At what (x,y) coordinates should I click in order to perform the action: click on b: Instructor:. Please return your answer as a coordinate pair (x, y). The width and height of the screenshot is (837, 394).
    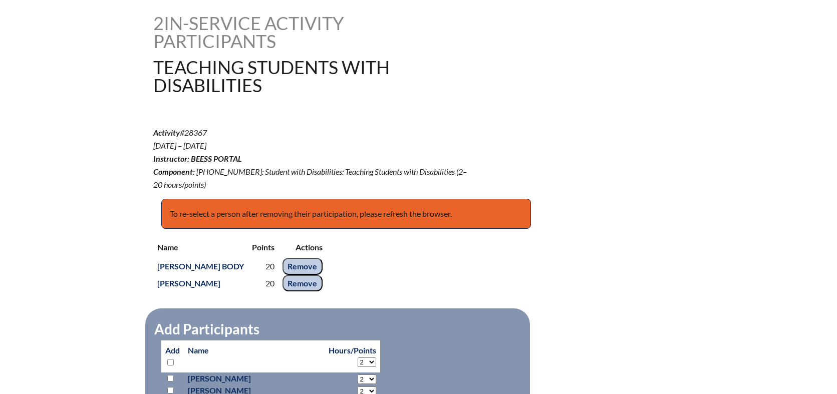
    Looking at the image, I should click on (171, 158).